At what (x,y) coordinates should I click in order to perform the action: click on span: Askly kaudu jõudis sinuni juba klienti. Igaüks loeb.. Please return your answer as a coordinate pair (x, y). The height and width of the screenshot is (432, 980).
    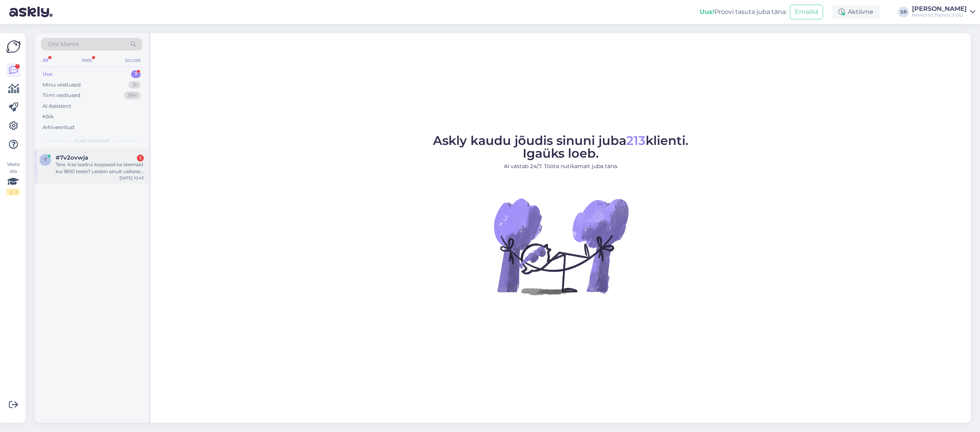
    Looking at the image, I should click on (561, 147).